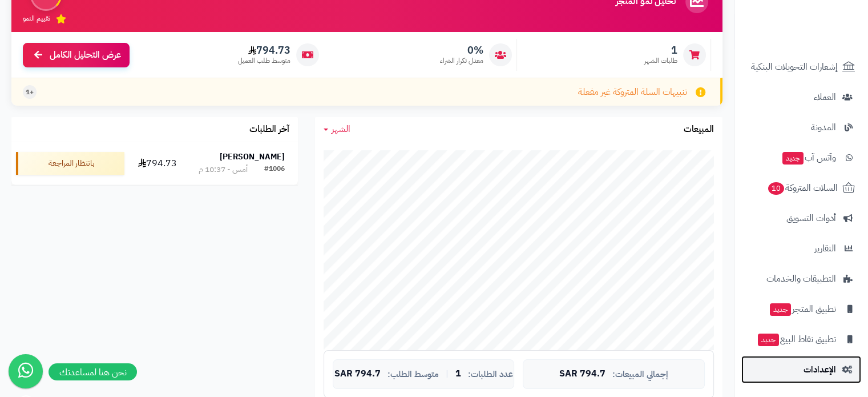 Image resolution: width=868 pixels, height=397 pixels. What do you see at coordinates (337, 129) in the screenshot?
I see `a: الشهر` at bounding box center [337, 129].